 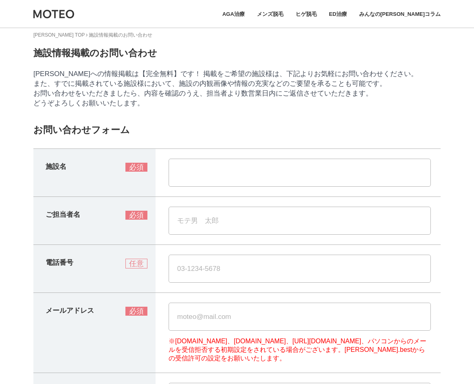 What do you see at coordinates (338, 14) in the screenshot?
I see `span: ED治療` at bounding box center [338, 14].